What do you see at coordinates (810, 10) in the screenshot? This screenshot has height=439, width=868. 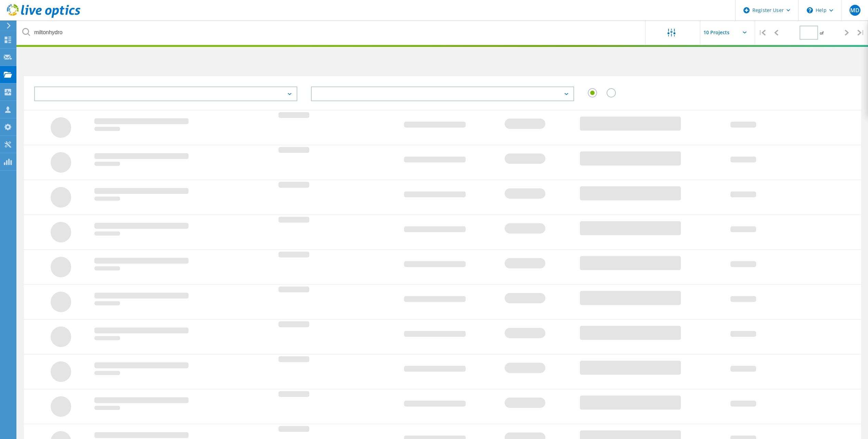 I see `svg: \n` at bounding box center [810, 10].